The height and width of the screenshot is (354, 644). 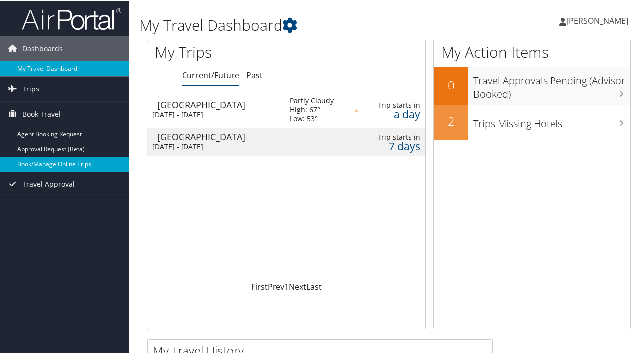 What do you see at coordinates (48, 183) in the screenshot?
I see `span: Travel Approval` at bounding box center [48, 183].